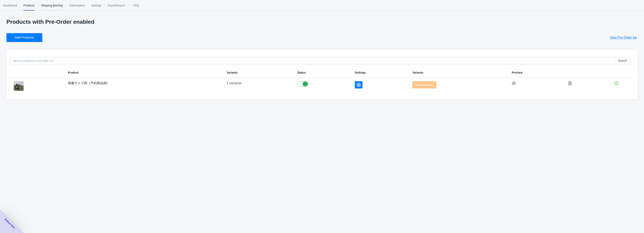 The width and height of the screenshot is (644, 233). I want to click on span: Search, so click(623, 61).